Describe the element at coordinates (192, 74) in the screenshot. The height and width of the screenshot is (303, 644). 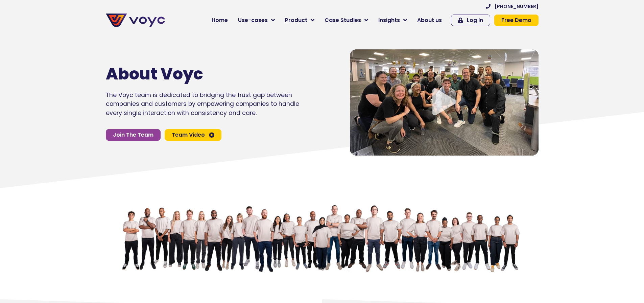
I see `h1: About Voyc` at that location.